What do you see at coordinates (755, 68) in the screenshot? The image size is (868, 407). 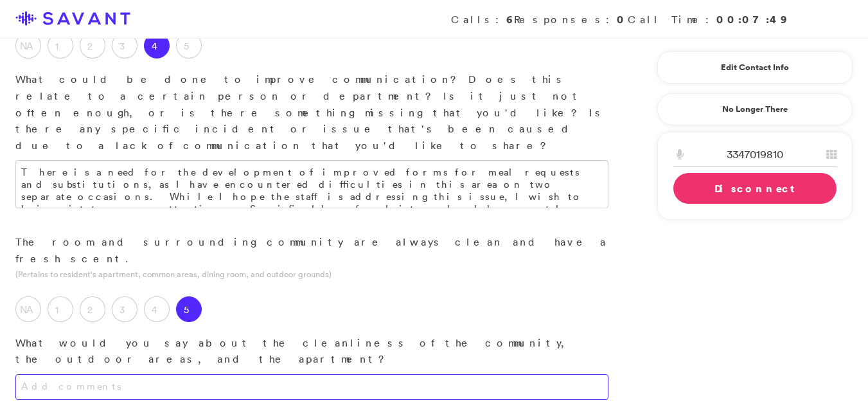 I see `a: Edit Contact Info` at bounding box center [755, 68].